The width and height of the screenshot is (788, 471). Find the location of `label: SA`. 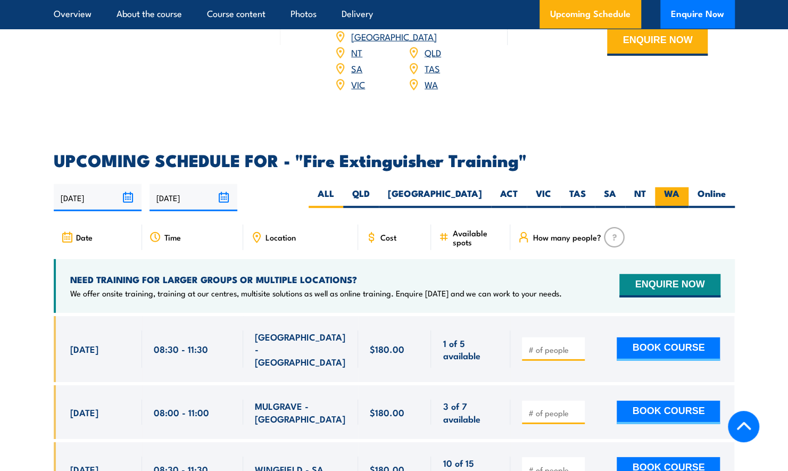

label: SA is located at coordinates (610, 197).